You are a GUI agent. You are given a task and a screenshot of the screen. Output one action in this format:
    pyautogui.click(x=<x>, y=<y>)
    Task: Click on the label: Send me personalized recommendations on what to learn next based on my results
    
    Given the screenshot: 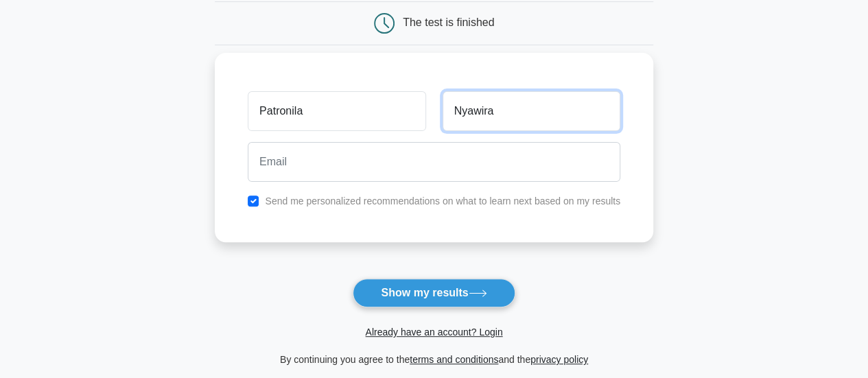 What is the action you would take?
    pyautogui.click(x=443, y=202)
    